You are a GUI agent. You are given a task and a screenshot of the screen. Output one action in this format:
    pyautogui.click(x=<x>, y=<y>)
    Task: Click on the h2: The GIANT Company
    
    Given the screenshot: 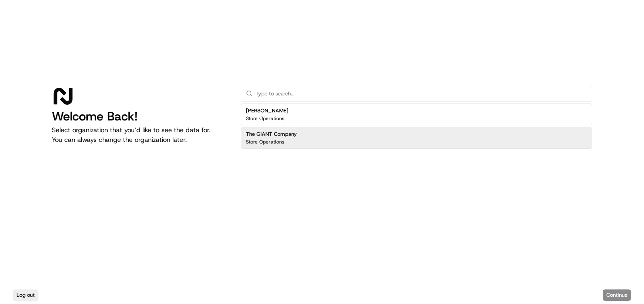 What is the action you would take?
    pyautogui.click(x=271, y=134)
    